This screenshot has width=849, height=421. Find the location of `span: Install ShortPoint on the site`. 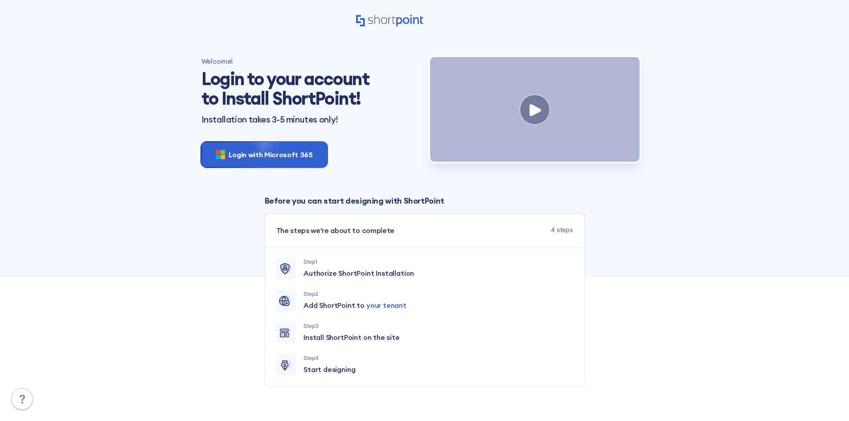

span: Install ShortPoint on the site is located at coordinates (352, 338).